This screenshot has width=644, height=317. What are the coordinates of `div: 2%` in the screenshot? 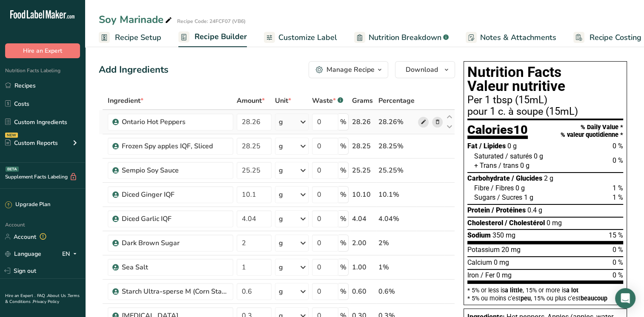 It's located at (396, 243).